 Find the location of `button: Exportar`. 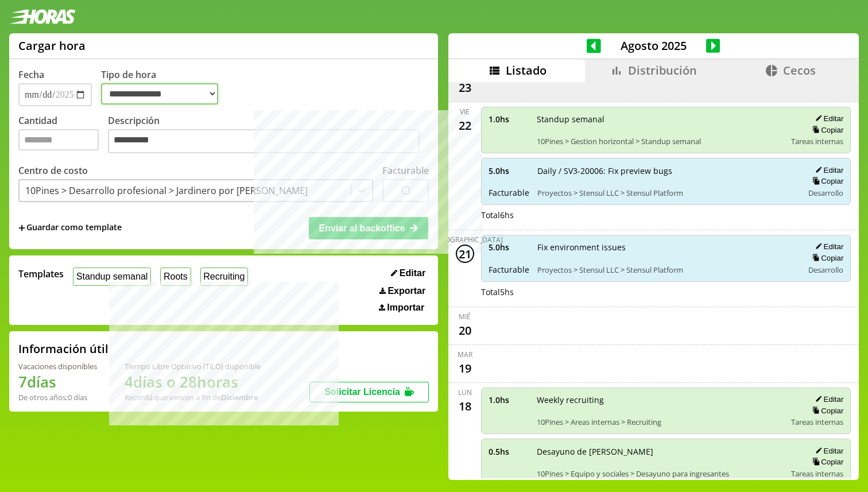

button: Exportar is located at coordinates (402, 291).